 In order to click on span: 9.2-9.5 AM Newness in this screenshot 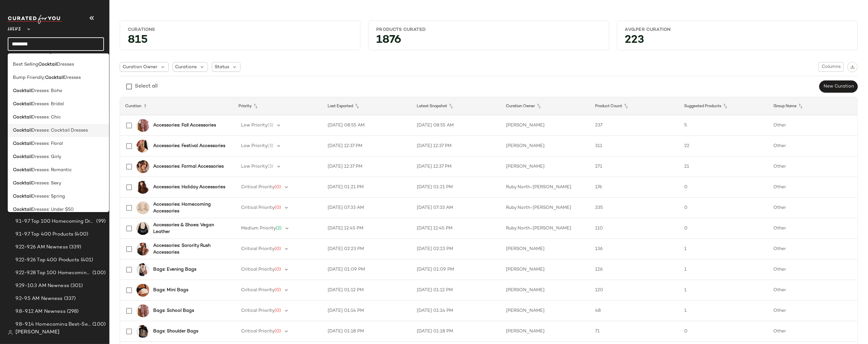, I will do `click(39, 298)`.